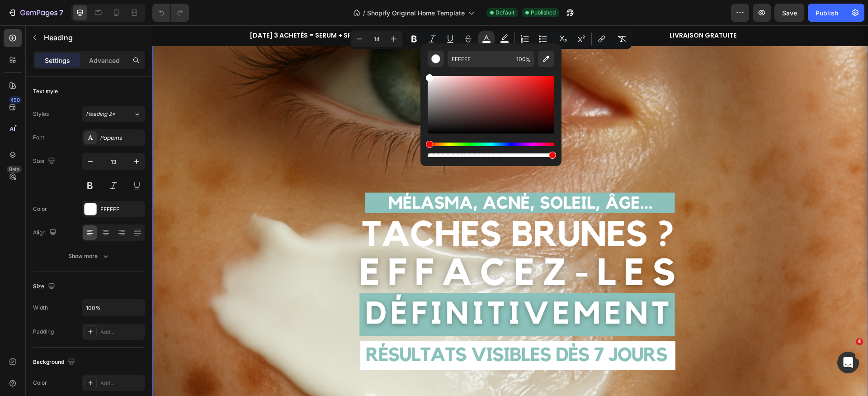  What do you see at coordinates (356, 10) in the screenshot?
I see `span: -50%` at bounding box center [356, 10].